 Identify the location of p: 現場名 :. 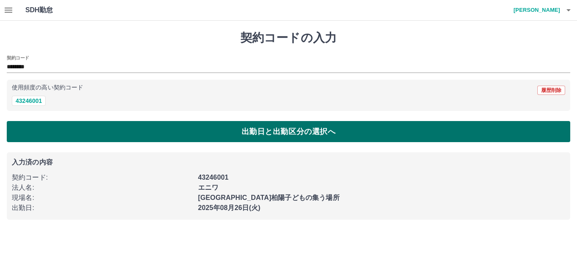
(102, 198).